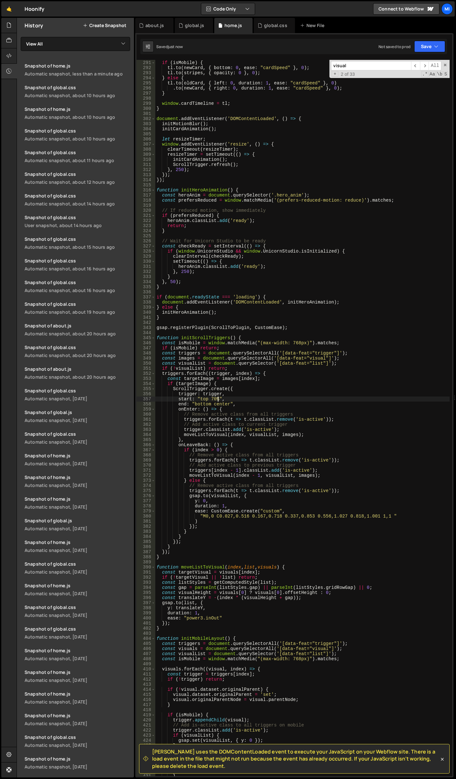  I want to click on div: 373, so click(146, 481).